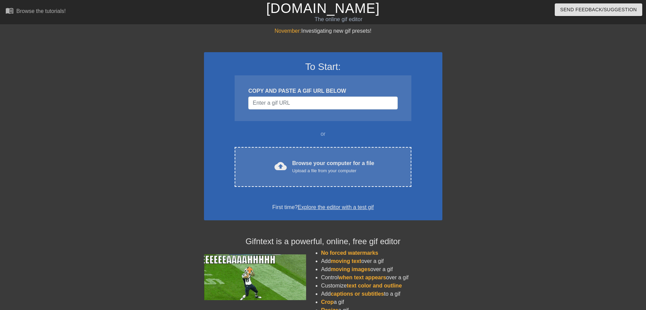 Image resolution: width=646 pixels, height=310 pixels. Describe the element at coordinates (41, 11) in the screenshot. I see `div: Browse the tutorials!` at that location.